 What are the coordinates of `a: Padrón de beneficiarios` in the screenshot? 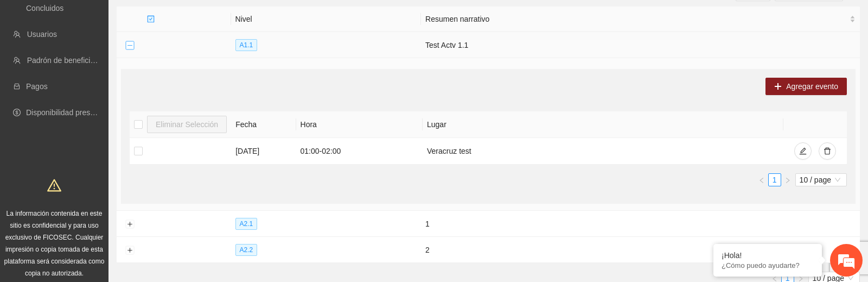 It's located at (67, 60).